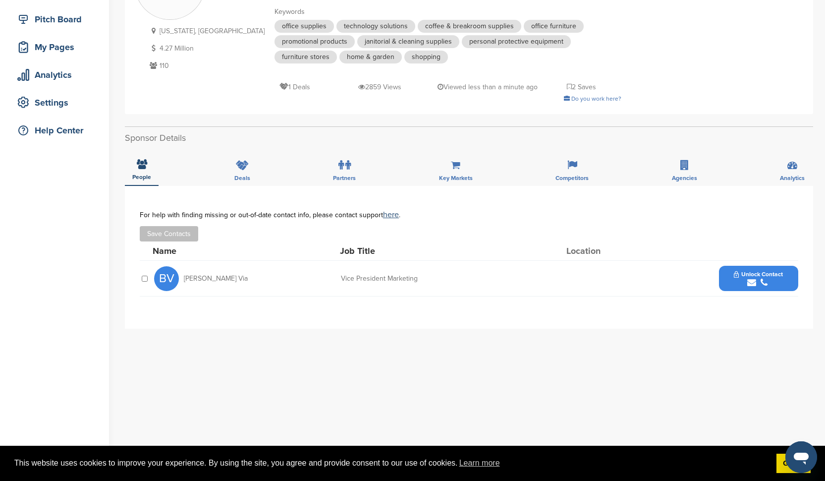  Describe the element at coordinates (448, 12) in the screenshot. I see `div: Keywords` at that location.